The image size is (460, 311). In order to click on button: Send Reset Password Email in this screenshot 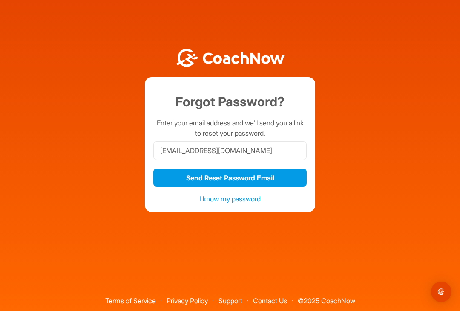, I will do `click(230, 178)`.